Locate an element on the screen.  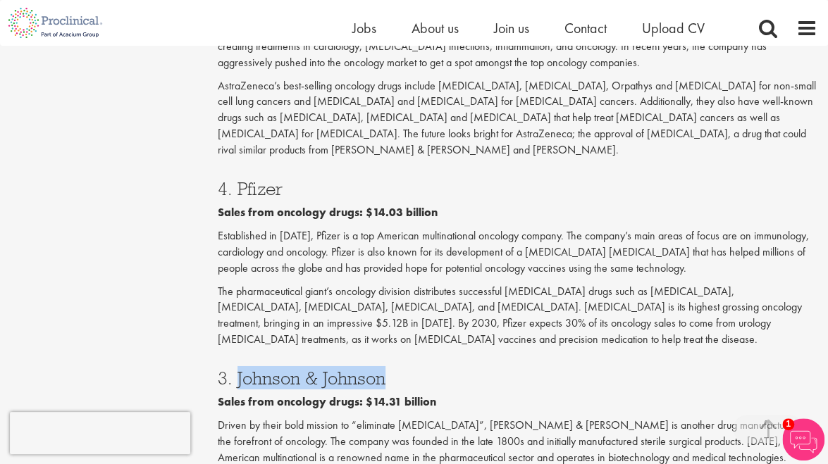
p: The British-Swedish biopharma giant AstraZeneca has been known for developing innovative medicine... is located at coordinates (517, 46).